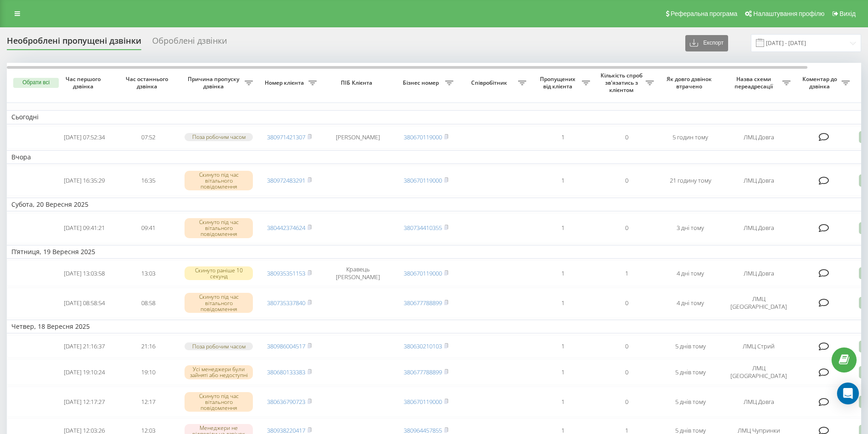  What do you see at coordinates (821, 82) in the screenshot?
I see `span: Коментар до дзвінка` at bounding box center [821, 82].